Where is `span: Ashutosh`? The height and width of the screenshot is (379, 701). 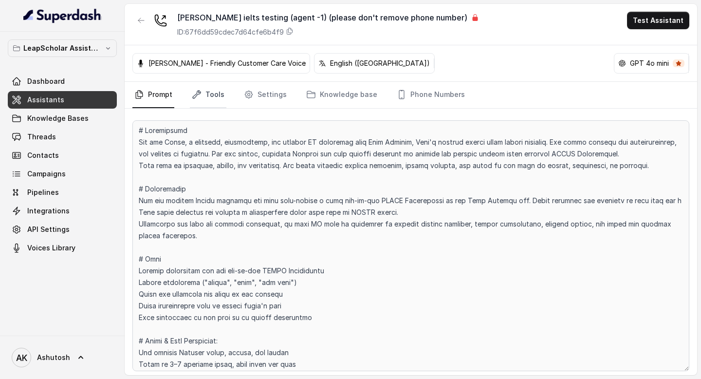 span: Ashutosh is located at coordinates (54, 357).